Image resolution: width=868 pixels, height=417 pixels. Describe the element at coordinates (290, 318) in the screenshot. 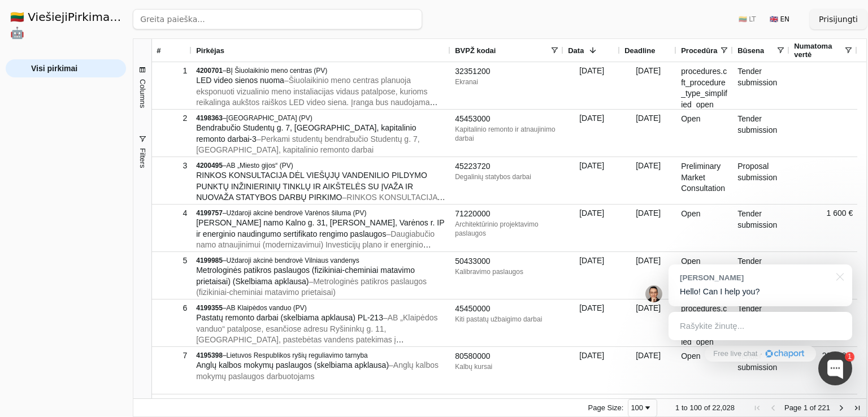

I see `span: Pastatų remonto darbai (skelbiama apklausa) PL-213` at that location.